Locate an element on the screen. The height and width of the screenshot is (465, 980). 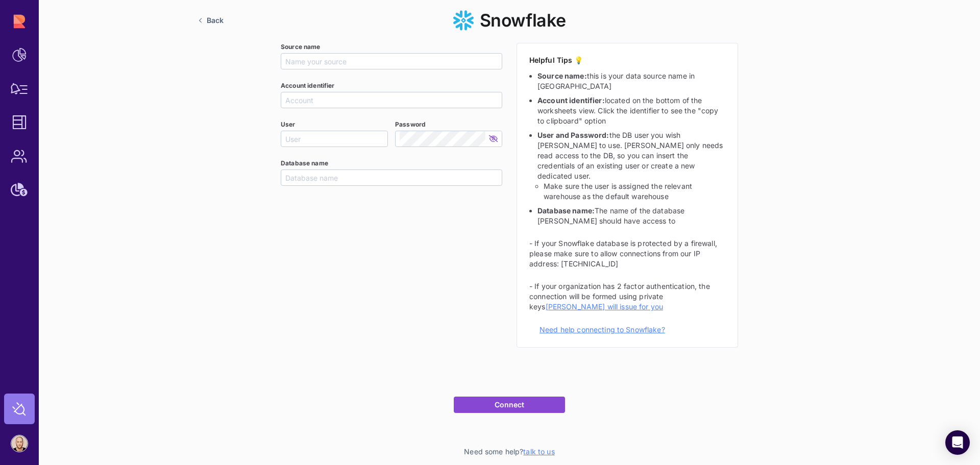
span: Database name is located at coordinates (304, 163).